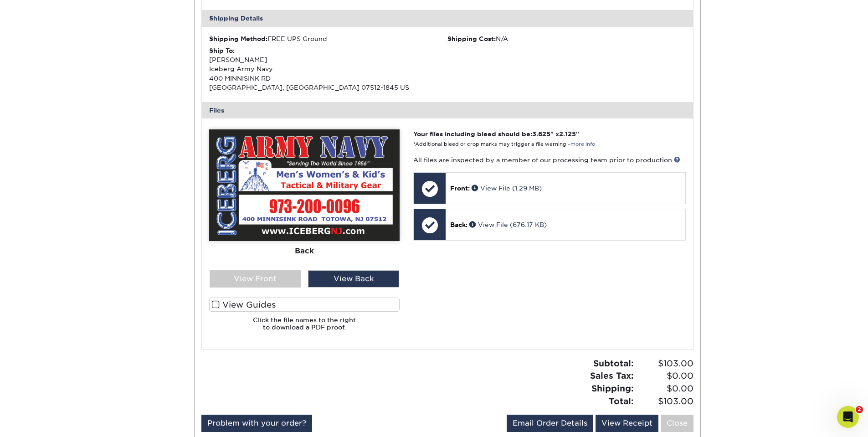  What do you see at coordinates (566, 39) in the screenshot?
I see `div: N/A` at bounding box center [566, 39].